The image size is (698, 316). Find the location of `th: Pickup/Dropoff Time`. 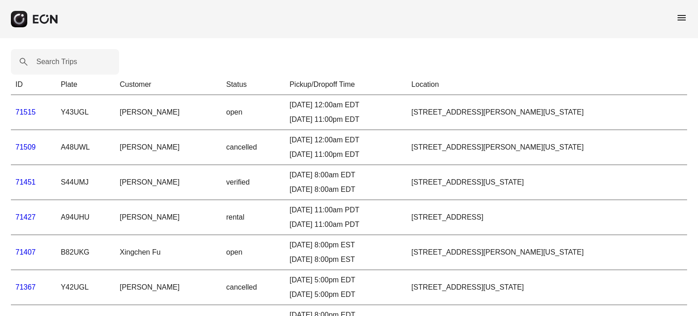

th: Pickup/Dropoff Time is located at coordinates (346, 85).